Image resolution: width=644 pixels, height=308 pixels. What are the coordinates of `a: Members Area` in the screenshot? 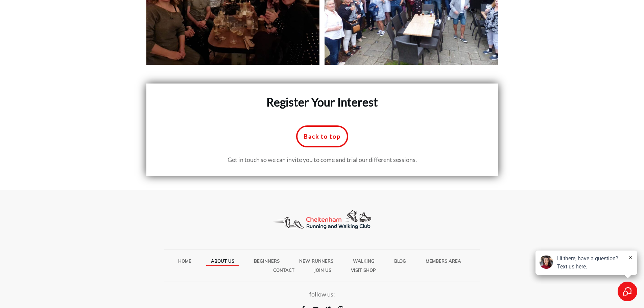 It's located at (443, 261).